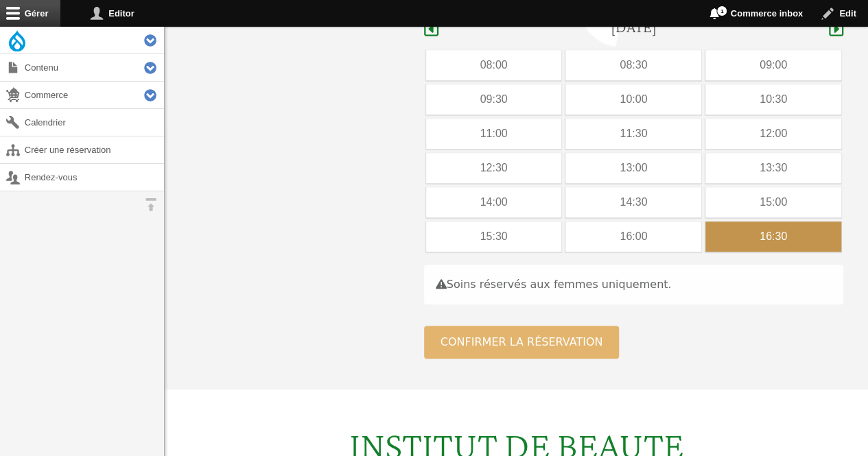  I want to click on div: 14:00, so click(494, 202).